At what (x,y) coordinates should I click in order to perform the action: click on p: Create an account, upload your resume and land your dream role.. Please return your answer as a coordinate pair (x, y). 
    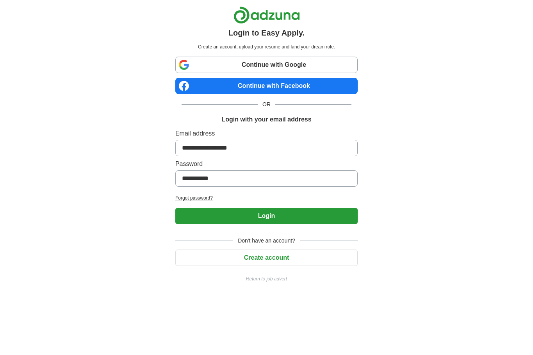
    Looking at the image, I should click on (266, 47).